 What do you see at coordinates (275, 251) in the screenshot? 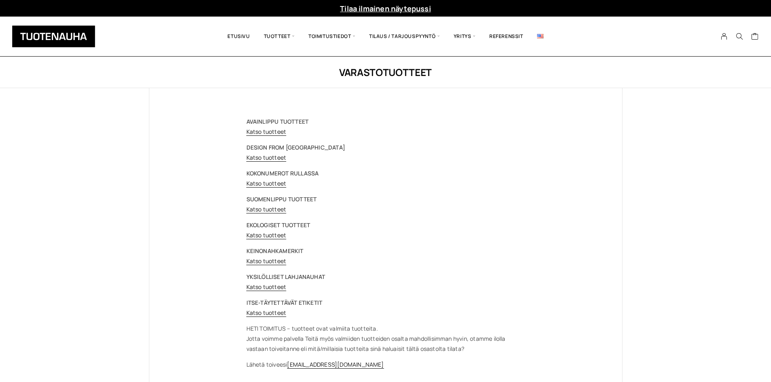
I see `strong: KEINONAHKAMERKIT` at bounding box center [275, 251].